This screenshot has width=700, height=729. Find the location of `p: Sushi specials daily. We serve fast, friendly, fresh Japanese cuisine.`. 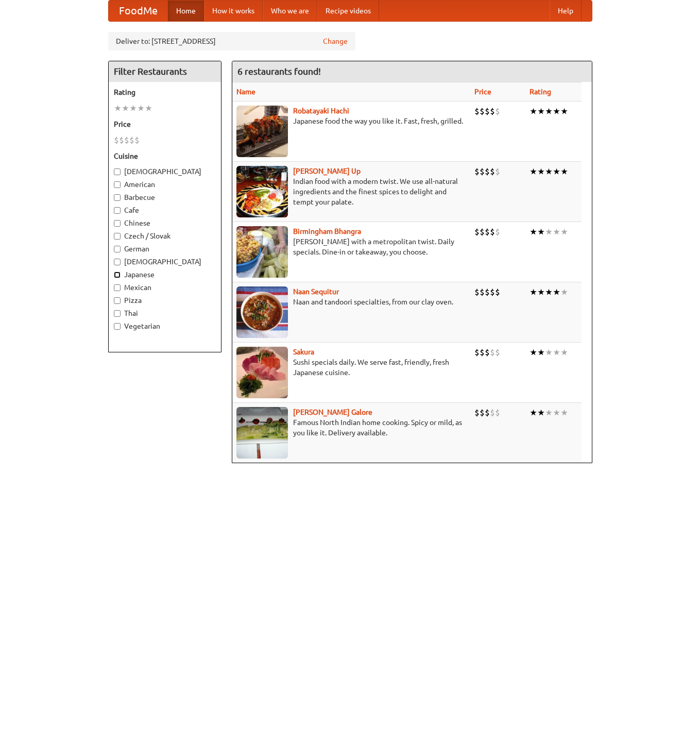

p: Sushi specials daily. We serve fast, friendly, fresh Japanese cuisine. is located at coordinates (351, 368).